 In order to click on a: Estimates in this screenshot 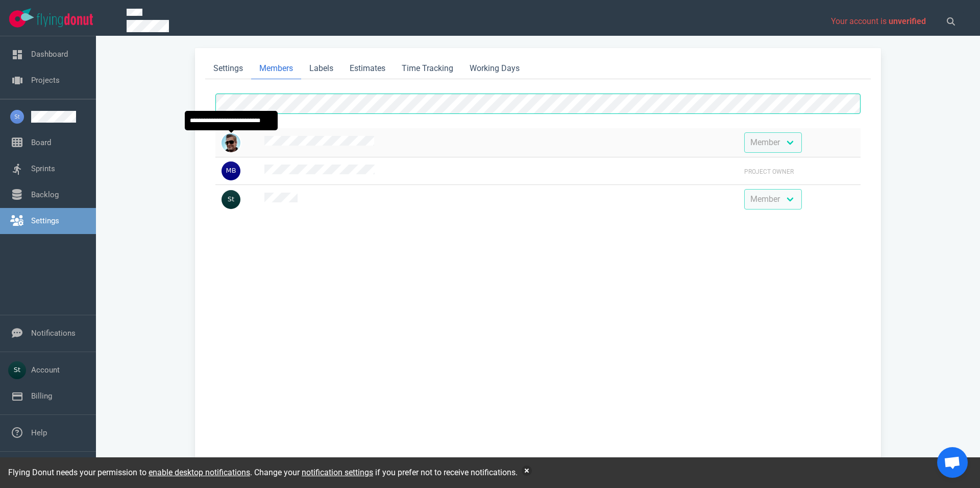, I will do `click(368, 69)`.